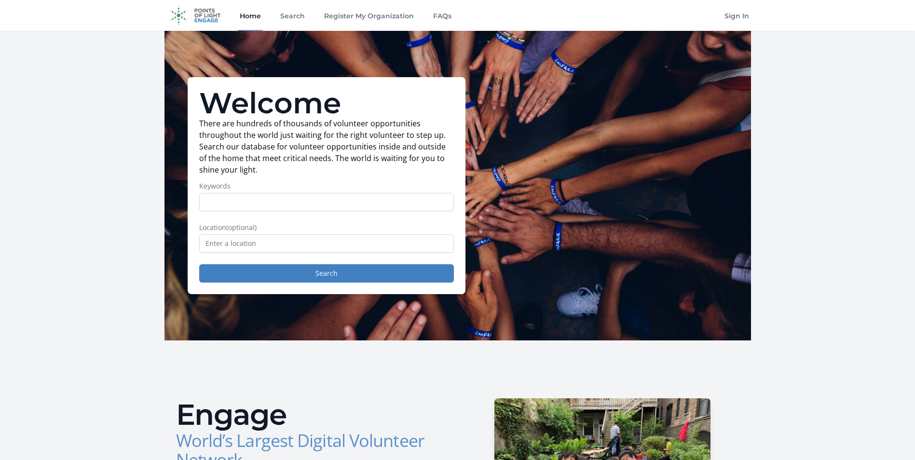 Image resolution: width=915 pixels, height=460 pixels. I want to click on label: Location, so click(327, 228).